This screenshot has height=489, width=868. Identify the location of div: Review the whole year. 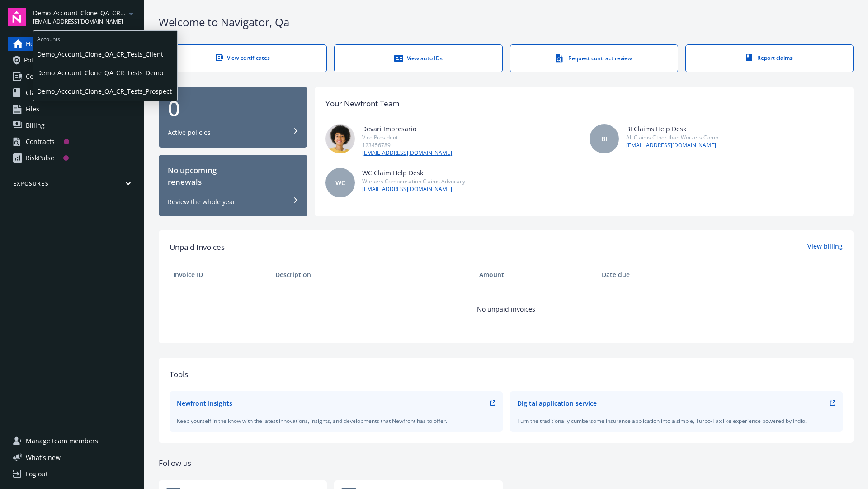
(202, 202).